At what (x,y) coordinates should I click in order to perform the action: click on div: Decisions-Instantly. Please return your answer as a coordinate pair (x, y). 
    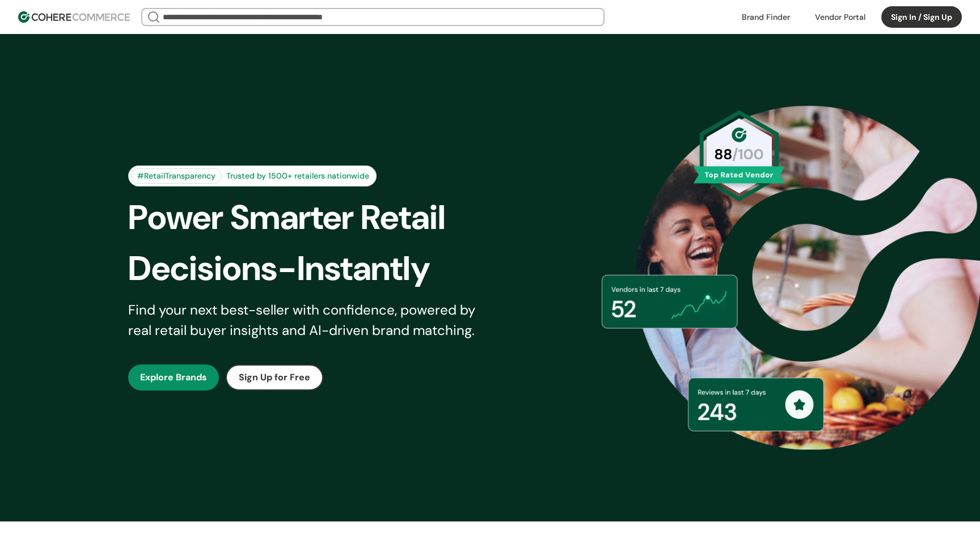
    Looking at the image, I should click on (319, 269).